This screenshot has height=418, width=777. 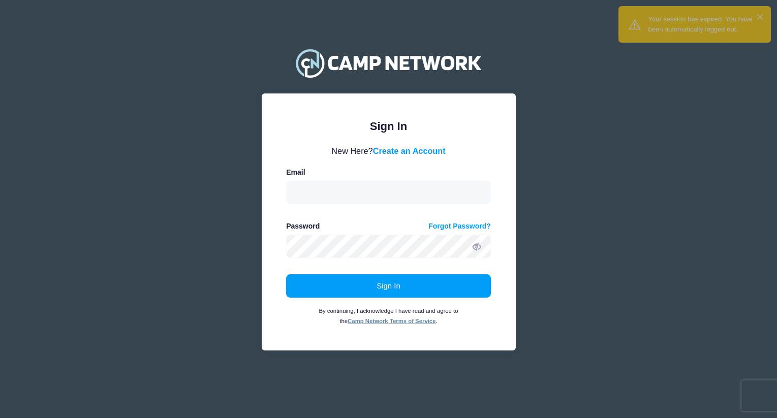 I want to click on div: Your session has expired. You have been automatically logged out., so click(x=705, y=24).